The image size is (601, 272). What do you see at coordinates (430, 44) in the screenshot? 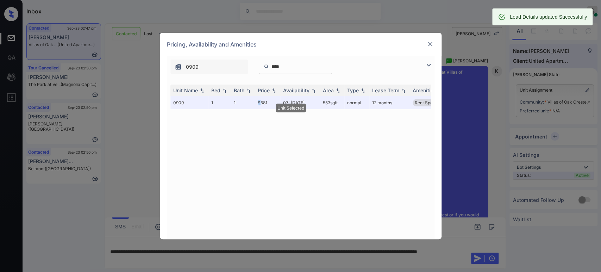
I see `img: close` at bounding box center [430, 44].